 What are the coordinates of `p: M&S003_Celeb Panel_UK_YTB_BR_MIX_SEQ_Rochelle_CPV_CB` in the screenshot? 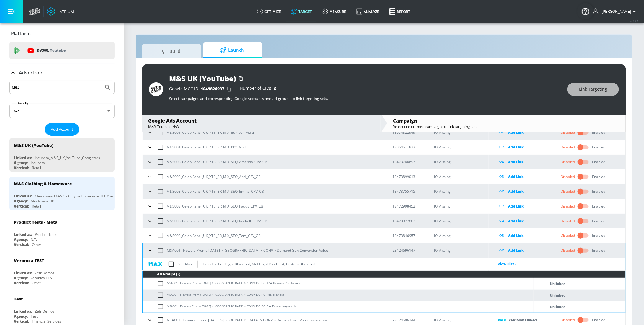 It's located at (216, 220).